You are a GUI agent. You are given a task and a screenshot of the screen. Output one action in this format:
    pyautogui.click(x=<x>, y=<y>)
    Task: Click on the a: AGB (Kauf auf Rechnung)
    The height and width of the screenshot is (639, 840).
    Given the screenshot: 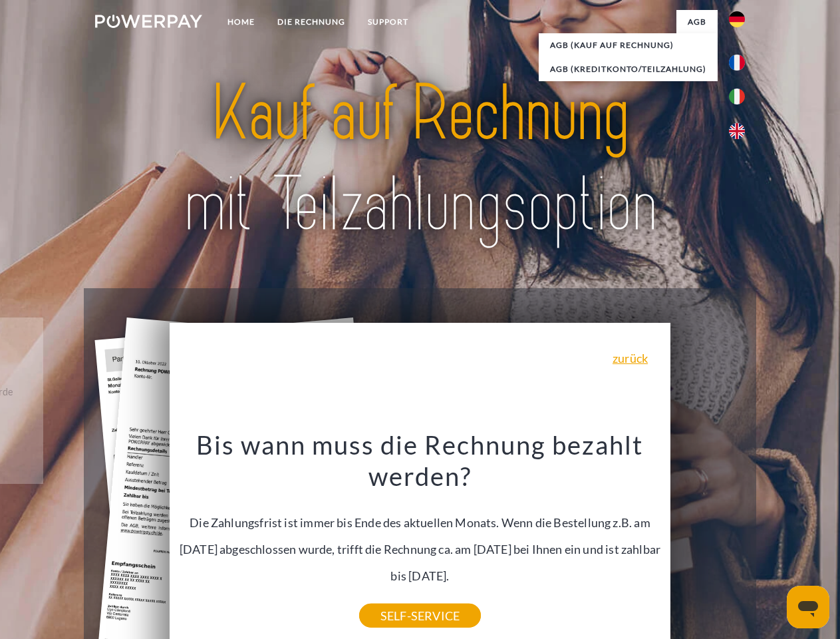 What is the action you would take?
    pyautogui.click(x=628, y=45)
    